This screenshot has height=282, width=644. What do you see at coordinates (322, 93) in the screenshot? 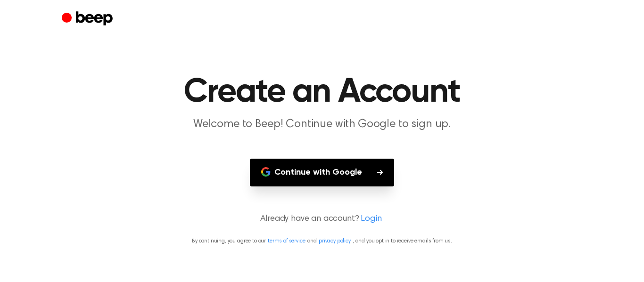
I see `h1: Create an Account` at bounding box center [322, 93].